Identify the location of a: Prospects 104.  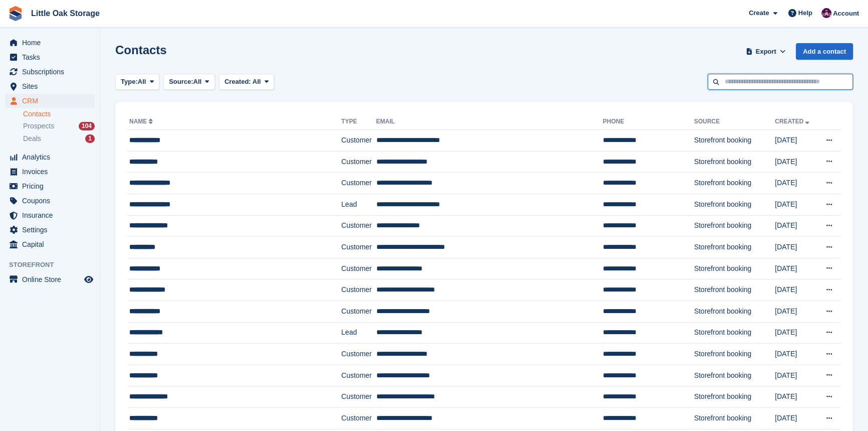
(59, 126).